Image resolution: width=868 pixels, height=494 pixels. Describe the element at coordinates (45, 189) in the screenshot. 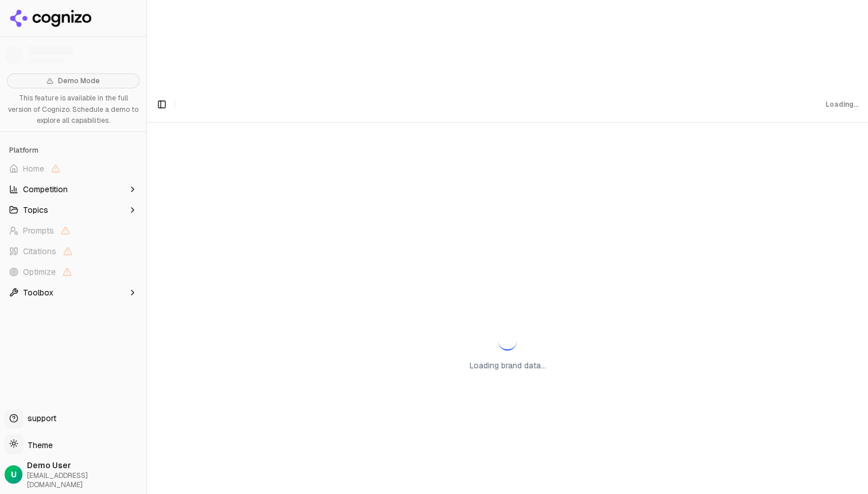

I see `span: Competition` at that location.